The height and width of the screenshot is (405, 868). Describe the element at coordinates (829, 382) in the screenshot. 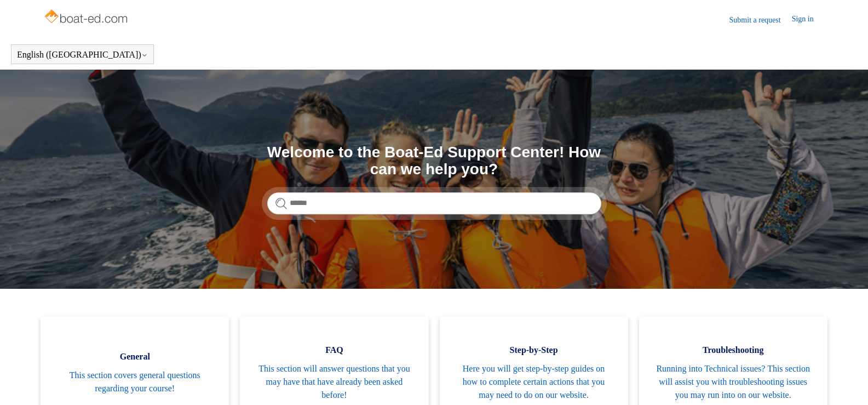

I see `div: Chat Support` at that location.